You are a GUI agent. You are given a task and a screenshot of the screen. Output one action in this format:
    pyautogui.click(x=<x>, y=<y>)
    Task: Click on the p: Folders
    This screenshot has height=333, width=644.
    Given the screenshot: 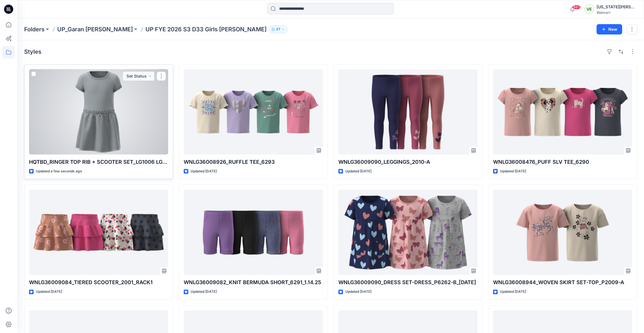 What is the action you would take?
    pyautogui.click(x=34, y=29)
    